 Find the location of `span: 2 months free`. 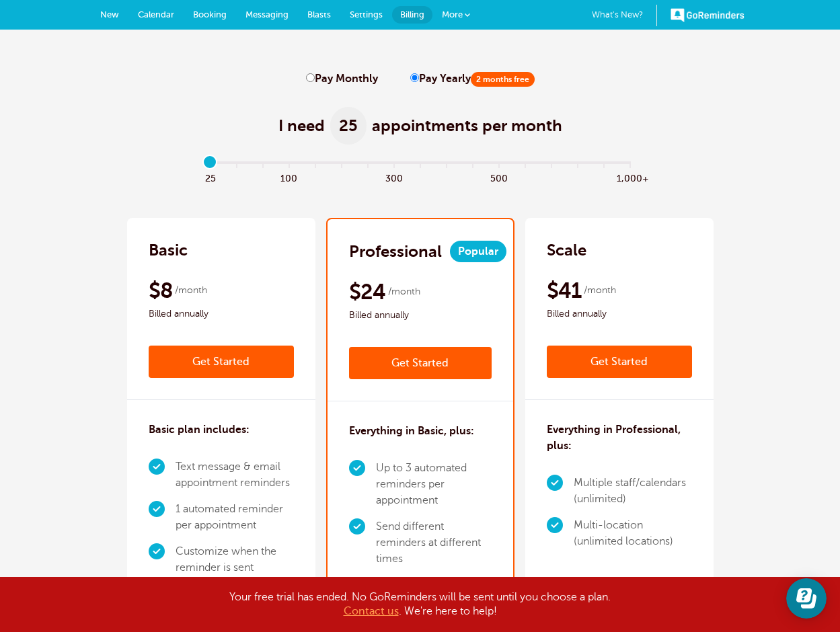

span: 2 months free is located at coordinates (502, 79).